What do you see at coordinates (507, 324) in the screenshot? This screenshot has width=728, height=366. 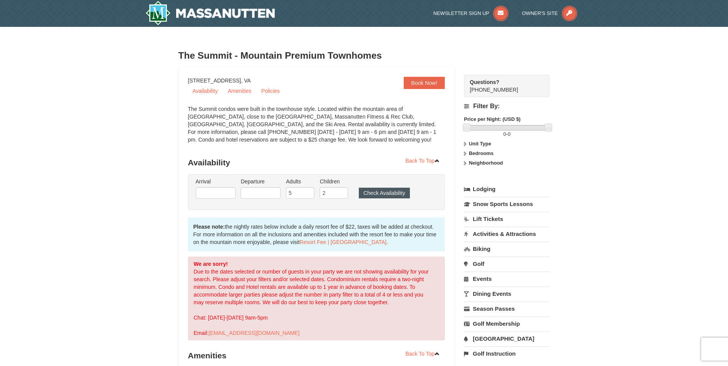 I see `a: Golf Membership` at bounding box center [507, 324].